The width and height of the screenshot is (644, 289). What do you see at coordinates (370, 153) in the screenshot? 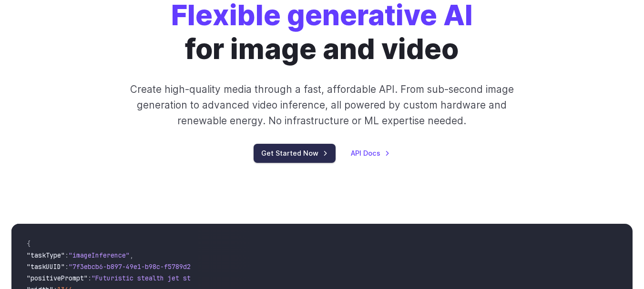
I see `a: API Docs` at bounding box center [370, 153].